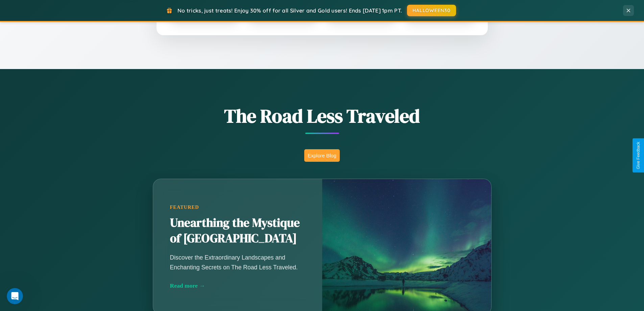 The image size is (644, 311). I want to click on button: Explore Blog, so click(322, 156).